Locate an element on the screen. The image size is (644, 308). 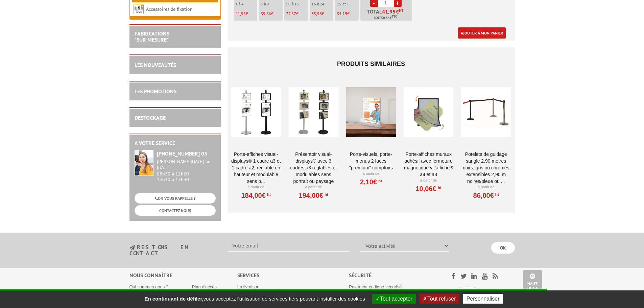
h3: restons en contact is located at coordinates (174, 250).